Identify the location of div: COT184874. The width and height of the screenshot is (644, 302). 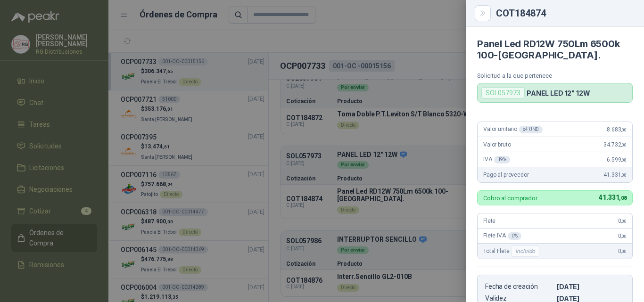
(564, 13).